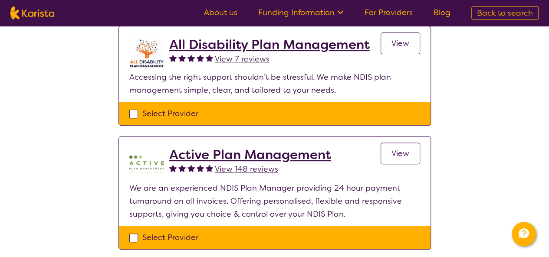 Image resolution: width=549 pixels, height=257 pixels. Describe the element at coordinates (270, 45) in the screenshot. I see `h2: All Disability Plan Management` at that location.